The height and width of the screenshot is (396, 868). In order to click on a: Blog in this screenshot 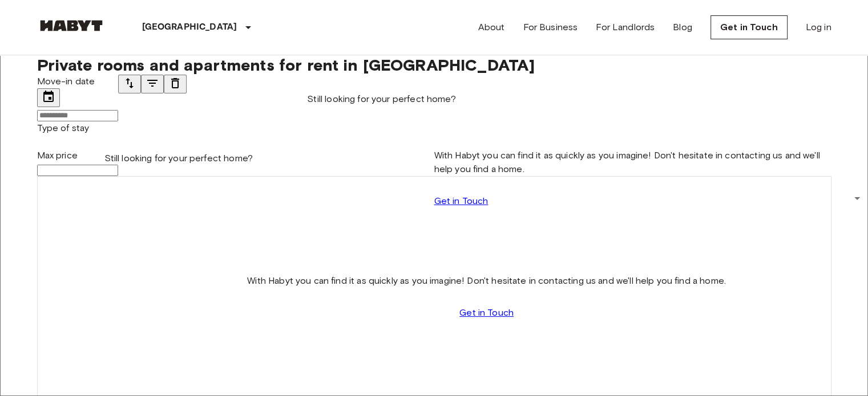, I will do `click(683, 28)`.